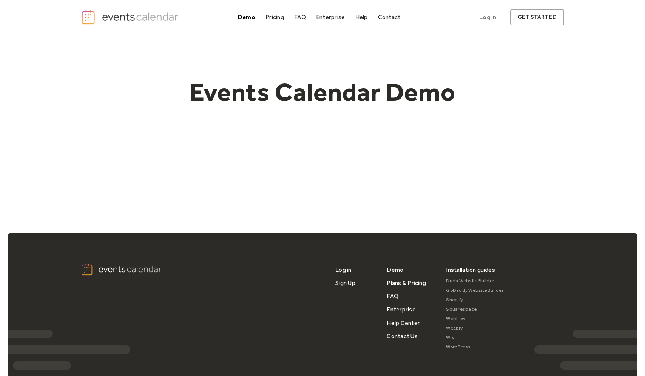 This screenshot has width=645, height=376. I want to click on div: FAQ, so click(300, 17).